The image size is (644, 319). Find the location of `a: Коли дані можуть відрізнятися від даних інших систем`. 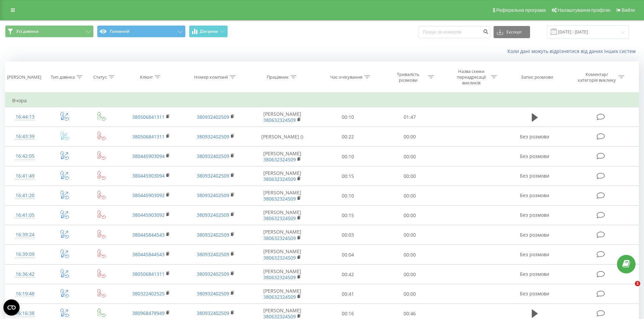

a: Коли дані можуть відрізнятися від даних інших систем is located at coordinates (573, 51).